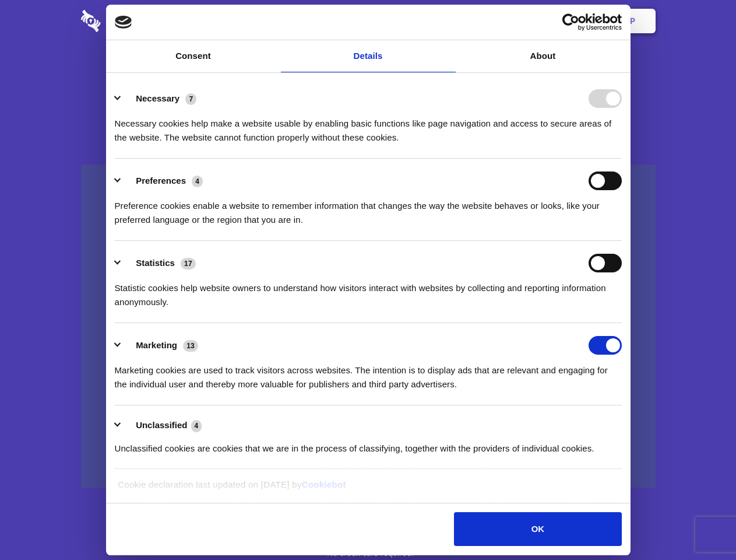  What do you see at coordinates (188, 264) in the screenshot?
I see `span: 17` at bounding box center [188, 264].